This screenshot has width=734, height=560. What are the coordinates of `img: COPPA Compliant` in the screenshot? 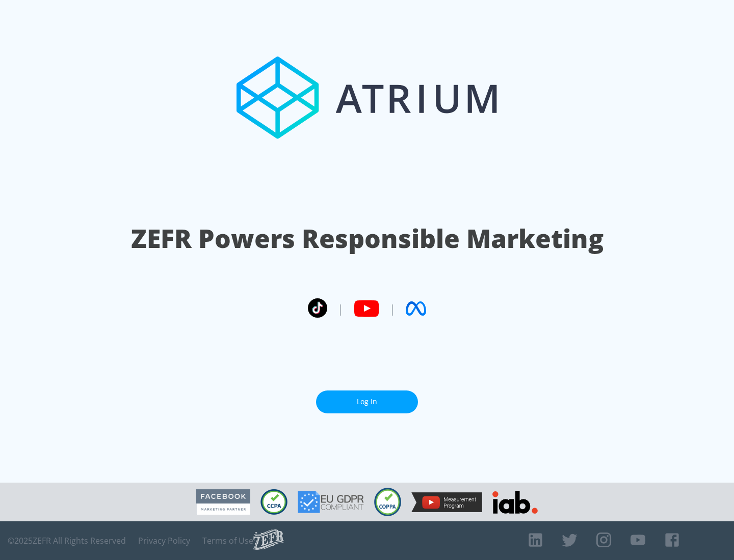 It's located at (387, 502).